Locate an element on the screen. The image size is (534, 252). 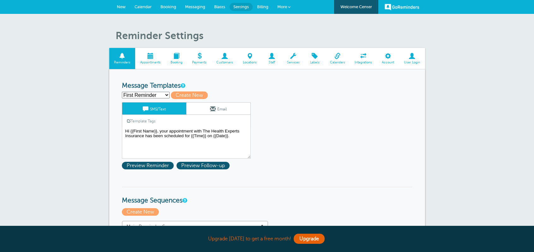
span: Preview Reminder is located at coordinates (148, 166).